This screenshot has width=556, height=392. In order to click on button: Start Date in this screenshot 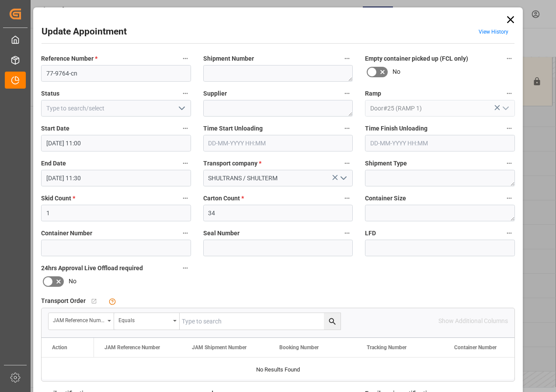, I will do `click(185, 128)`.